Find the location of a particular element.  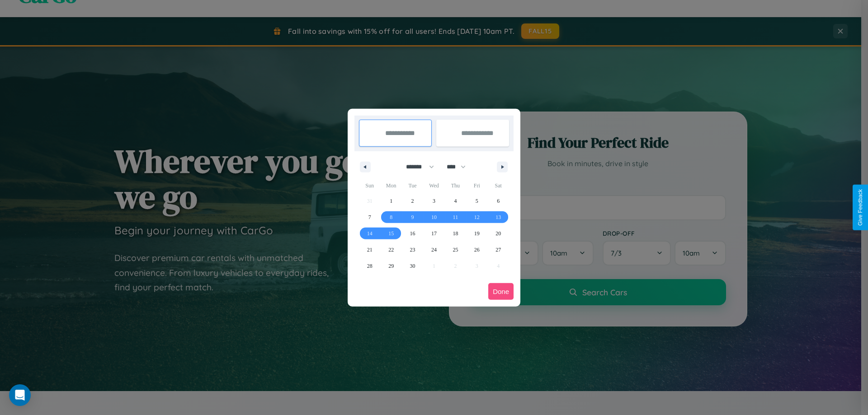

button: 30 is located at coordinates (412, 266).